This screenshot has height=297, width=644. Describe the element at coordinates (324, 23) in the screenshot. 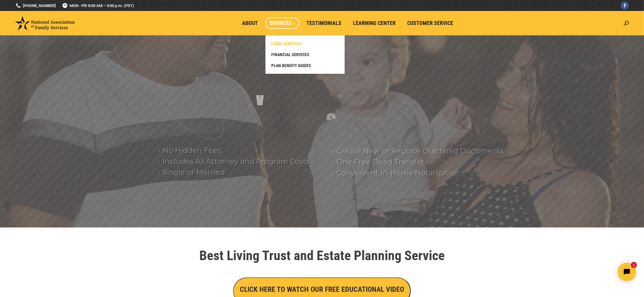

I see `span: Testimonials` at that location.